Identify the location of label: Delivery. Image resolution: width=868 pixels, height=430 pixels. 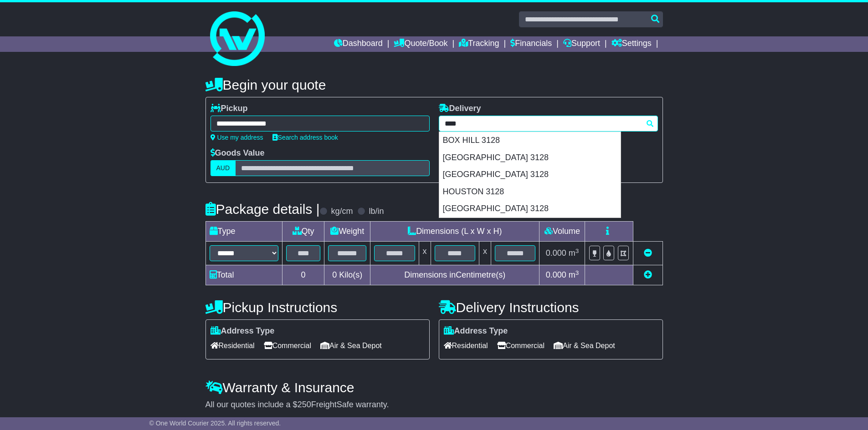
(460, 109).